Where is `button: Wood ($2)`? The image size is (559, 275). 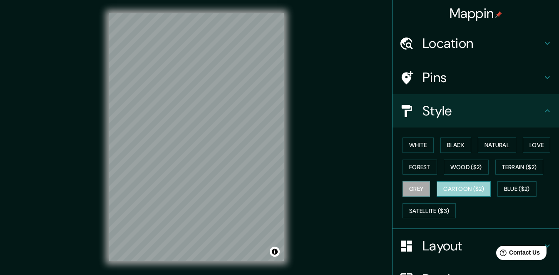
button: Wood ($2) is located at coordinates (466, 167).